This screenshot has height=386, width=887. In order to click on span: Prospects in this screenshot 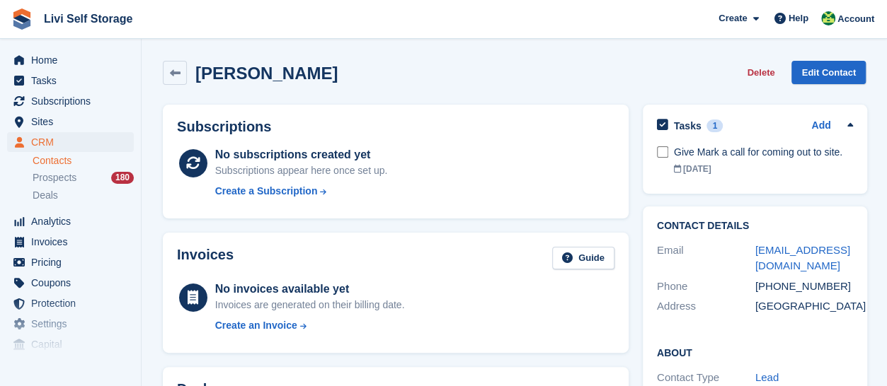, I will do `click(55, 178)`.